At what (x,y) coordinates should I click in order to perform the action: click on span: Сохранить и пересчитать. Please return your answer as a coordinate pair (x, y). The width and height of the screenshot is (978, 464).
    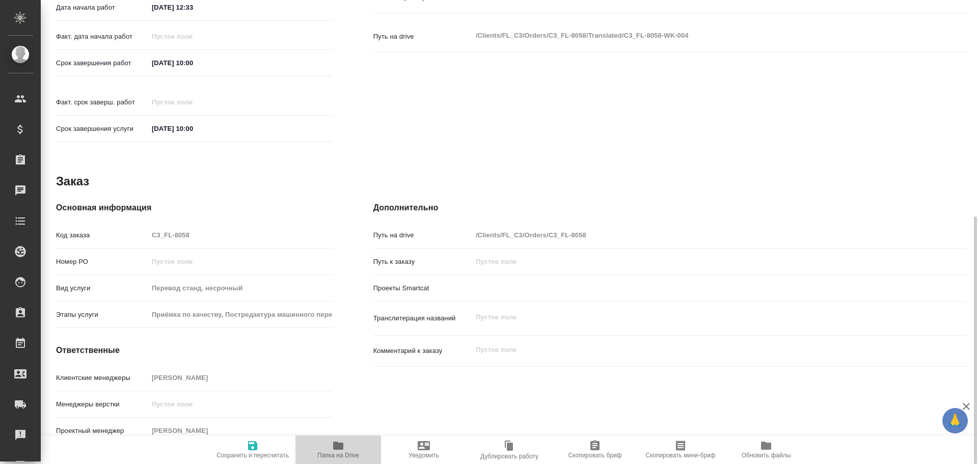
    Looking at the image, I should click on (253, 456).